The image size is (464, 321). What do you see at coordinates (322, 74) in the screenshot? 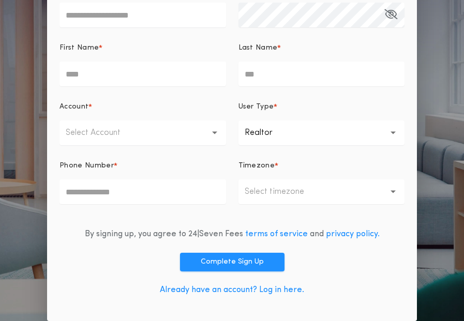
I see `input: Last Name*` at bounding box center [322, 74].